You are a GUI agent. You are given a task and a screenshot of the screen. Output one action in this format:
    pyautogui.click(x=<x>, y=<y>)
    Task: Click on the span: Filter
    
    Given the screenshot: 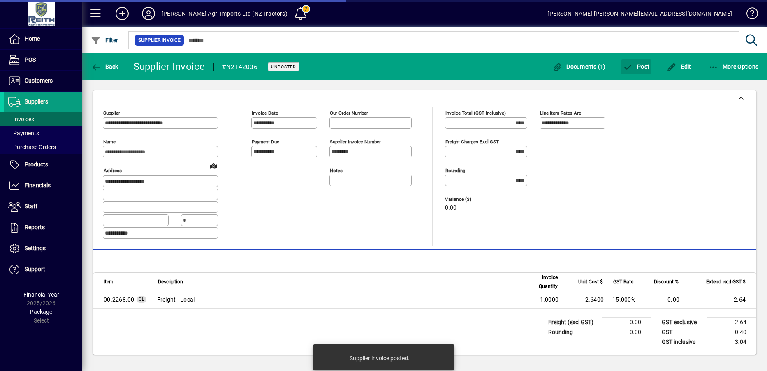 What is the action you would take?
    pyautogui.click(x=104, y=40)
    